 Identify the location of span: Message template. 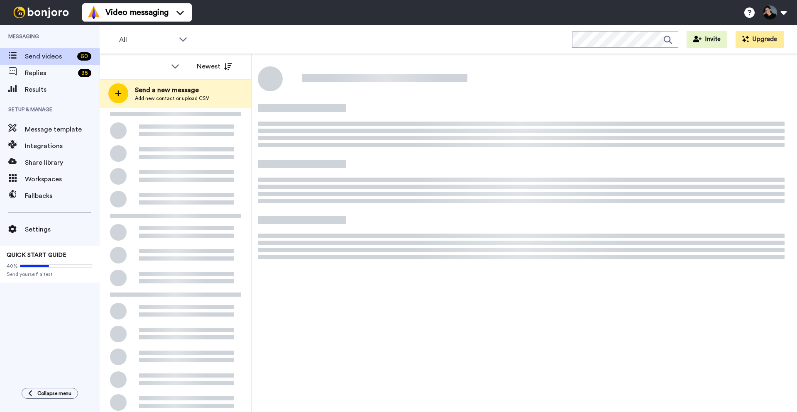
(62, 129).